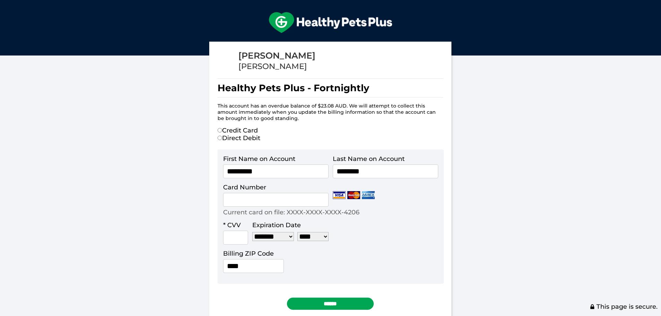 This screenshot has height=316, width=661. Describe the element at coordinates (238, 130) in the screenshot. I see `label: Credit Card` at that location.